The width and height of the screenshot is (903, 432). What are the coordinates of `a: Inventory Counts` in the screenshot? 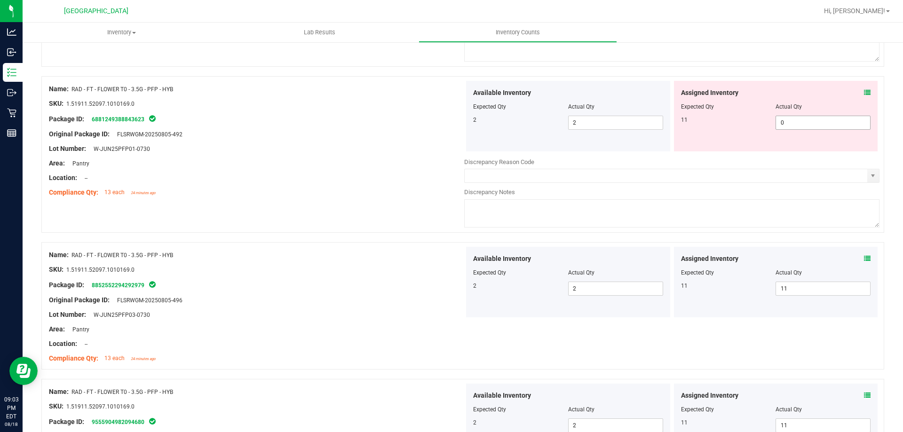 It's located at (517, 32).